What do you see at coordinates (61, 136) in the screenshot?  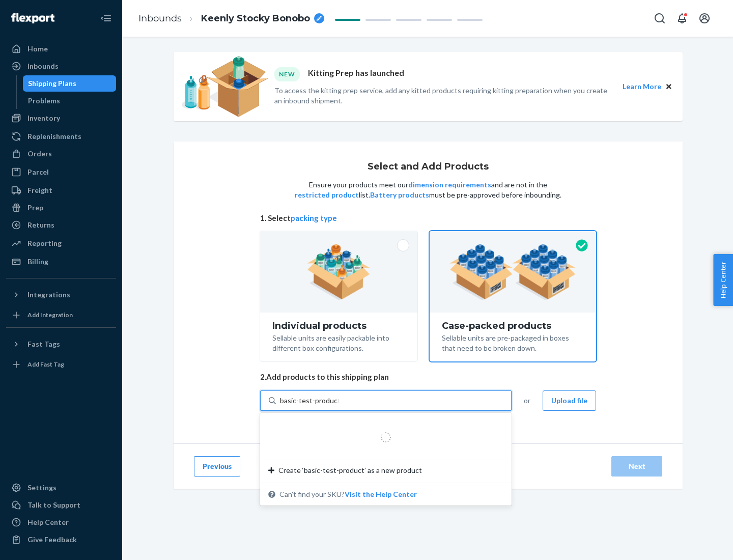 I see `a: Replenishments` at bounding box center [61, 136].